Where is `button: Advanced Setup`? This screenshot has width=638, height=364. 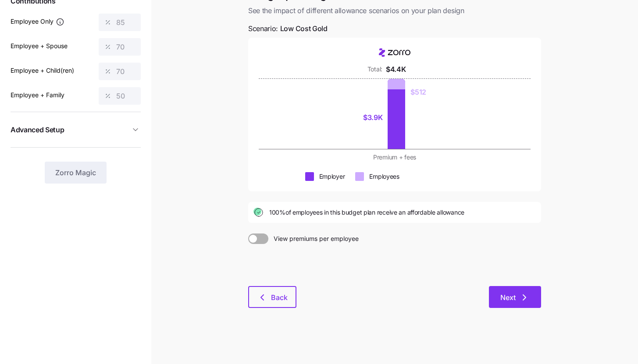
button: Advanced Setup is located at coordinates (75, 130).